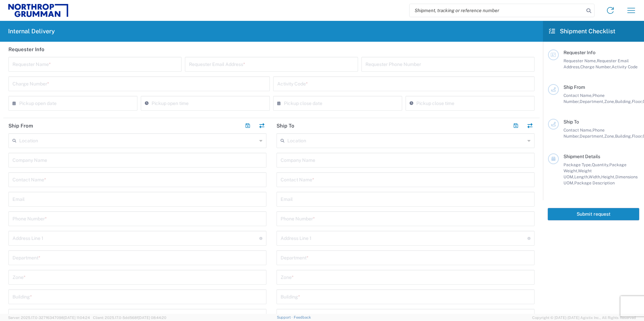 Image resolution: width=644 pixels, height=321 pixels. Describe the element at coordinates (26, 49) in the screenshot. I see `h2: Requester Info` at that location.